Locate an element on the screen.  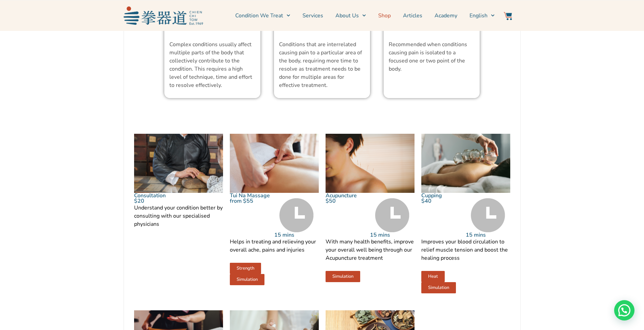
p: Understand your condition better by consulting with our specialised physicians is located at coordinates (179, 216).